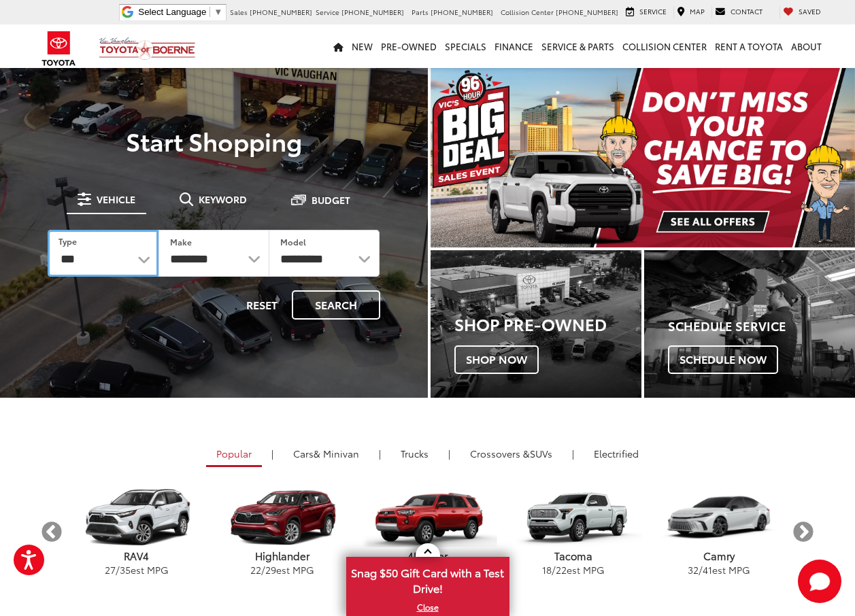  I want to click on span: Map, so click(697, 11).